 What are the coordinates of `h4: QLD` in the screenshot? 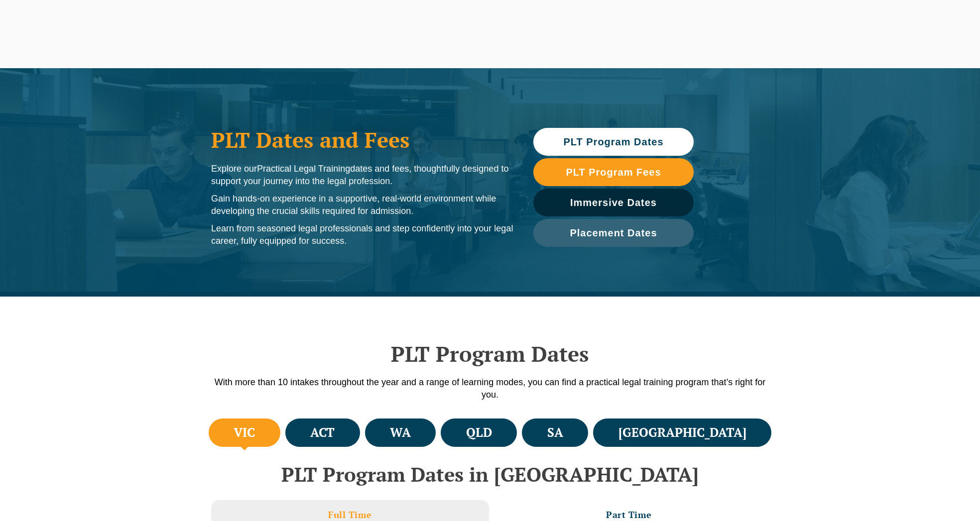 It's located at (479, 433).